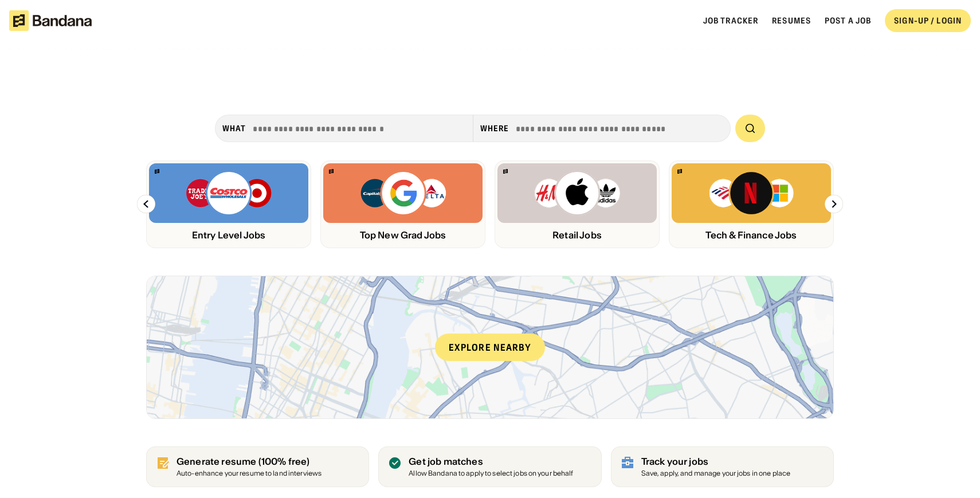  Describe the element at coordinates (229, 204) in the screenshot. I see `a: Bandana logoTrader Joe’s, Costco, Target logosEntry Level Jobs` at that location.